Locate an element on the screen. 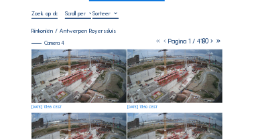 The width and height of the screenshot is (254, 139). img: image_53082198 is located at coordinates (78, 76).